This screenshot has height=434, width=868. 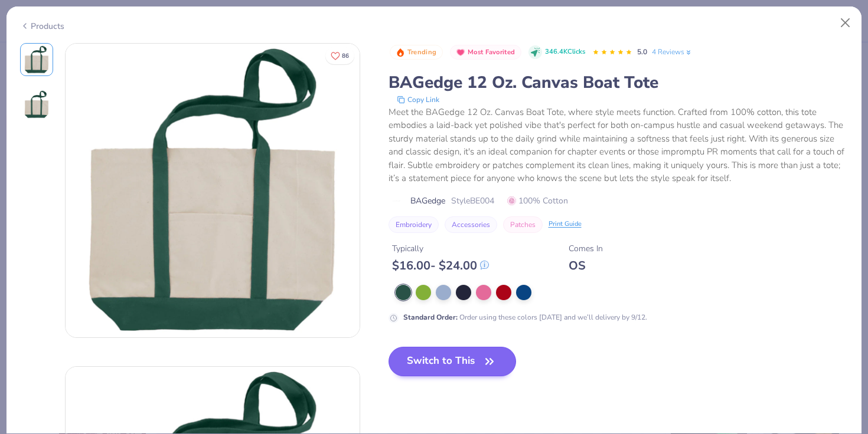 What do you see at coordinates (36, 105) in the screenshot?
I see `img: Back` at bounding box center [36, 105].